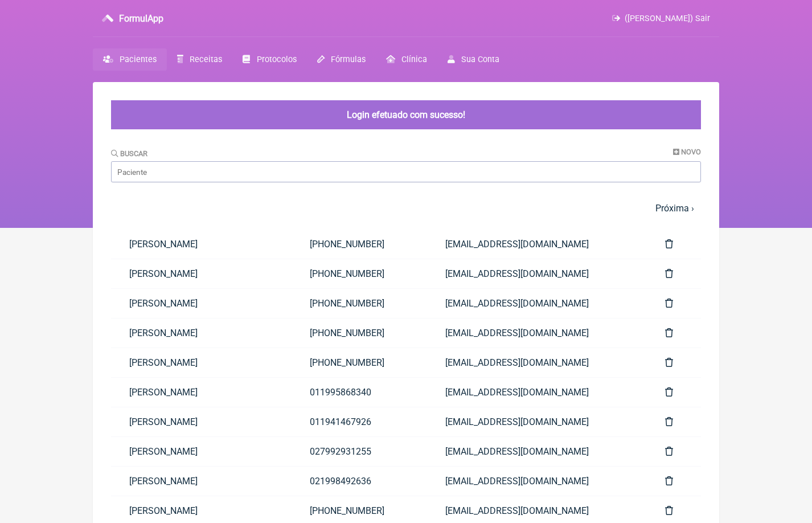 The width and height of the screenshot is (812, 523). I want to click on a: Próxima ›, so click(675, 208).